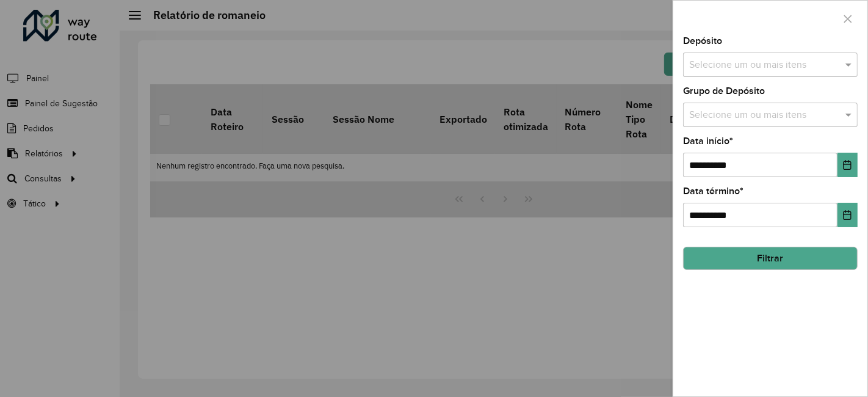  I want to click on button: Filtrar, so click(770, 258).